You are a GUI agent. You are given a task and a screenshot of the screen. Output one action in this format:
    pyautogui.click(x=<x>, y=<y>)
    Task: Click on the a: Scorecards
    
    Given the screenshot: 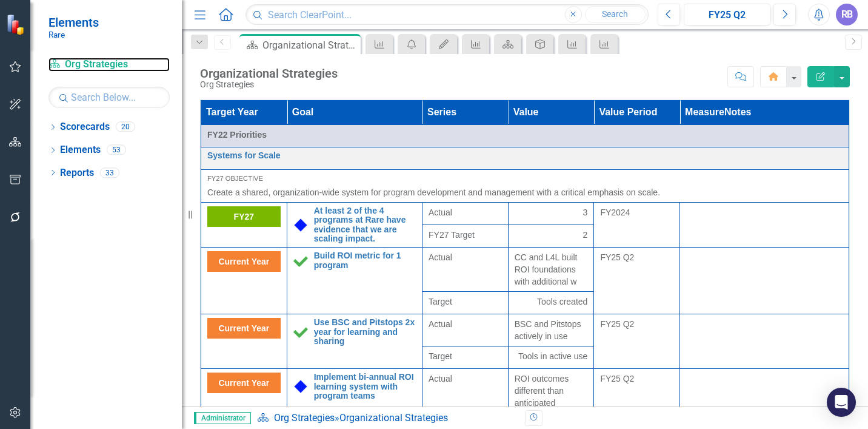 What is the action you would take?
    pyautogui.click(x=85, y=127)
    